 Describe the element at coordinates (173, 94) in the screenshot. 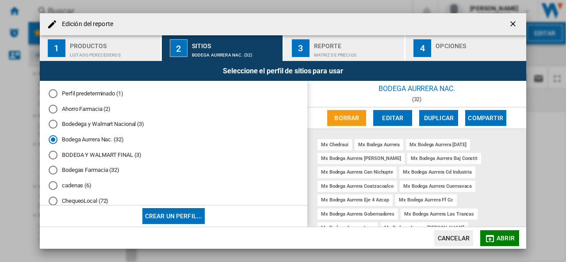

I see `md-radio-button: Perfil predeterminado (1)` at that location.